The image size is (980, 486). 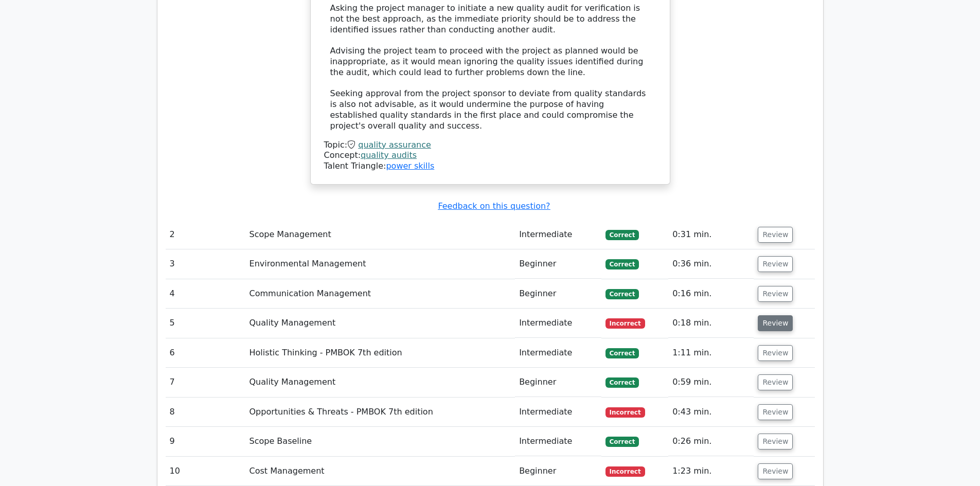 What do you see at coordinates (388, 155) in the screenshot?
I see `a: quality audits` at bounding box center [388, 155].